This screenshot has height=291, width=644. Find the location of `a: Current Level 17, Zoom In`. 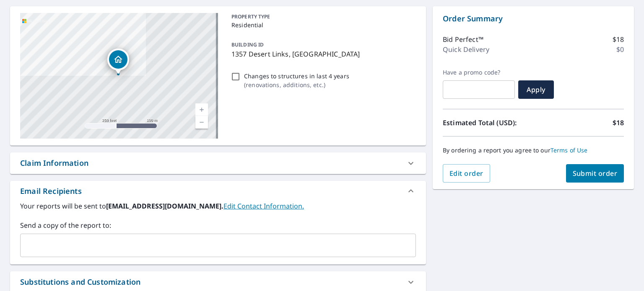

a: Current Level 17, Zoom In is located at coordinates (201, 110).